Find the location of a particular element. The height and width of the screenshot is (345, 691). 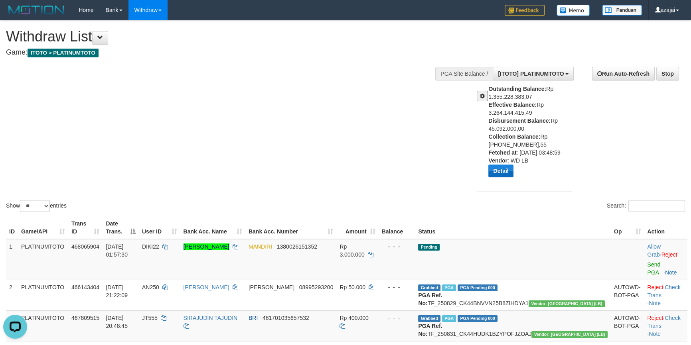

span: 467809515 is located at coordinates (85, 318).